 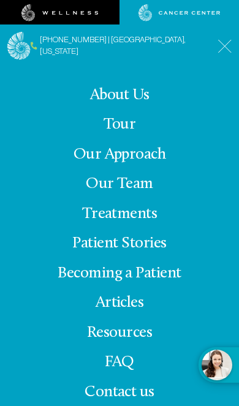 What do you see at coordinates (119, 243) in the screenshot?
I see `a: Patient Stories` at bounding box center [119, 243].